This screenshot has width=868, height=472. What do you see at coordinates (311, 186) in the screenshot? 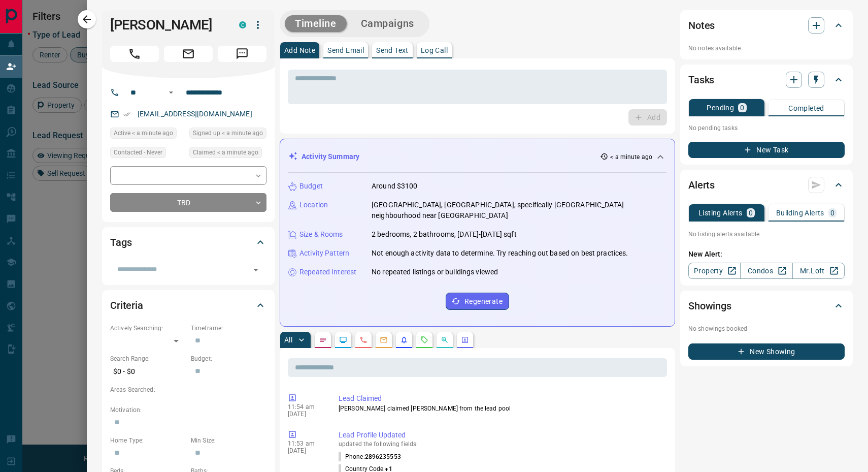
I see `p: Budget` at bounding box center [311, 186].